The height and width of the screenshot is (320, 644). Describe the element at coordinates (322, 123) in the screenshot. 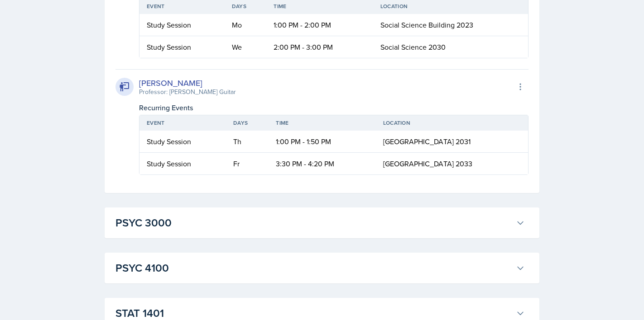

I see `th: Time` at that location.